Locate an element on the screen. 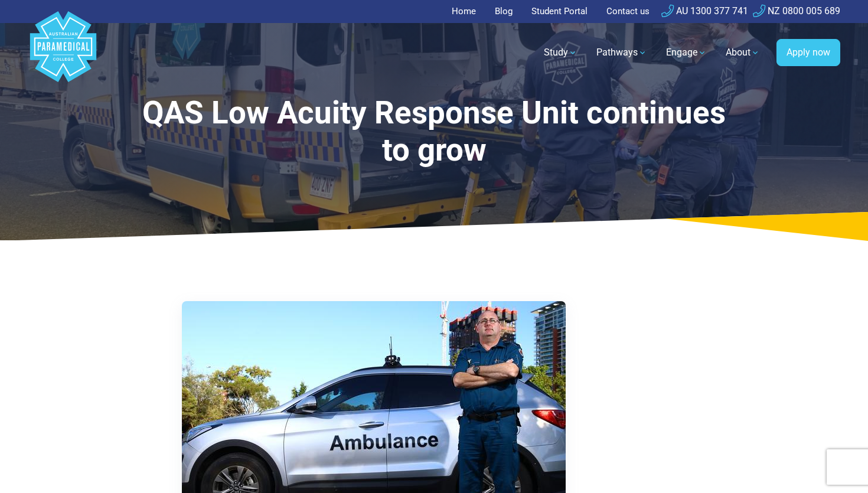 This screenshot has width=868, height=493. a: Apply now is located at coordinates (808, 53).